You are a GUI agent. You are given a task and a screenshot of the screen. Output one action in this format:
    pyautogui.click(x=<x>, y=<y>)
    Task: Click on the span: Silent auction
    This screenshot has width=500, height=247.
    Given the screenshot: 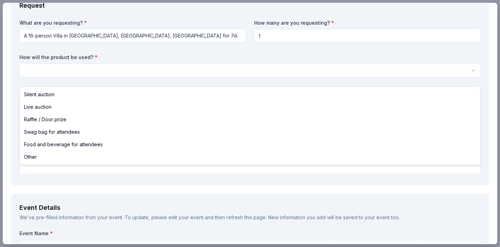 What is the action you would take?
    pyautogui.click(x=39, y=95)
    